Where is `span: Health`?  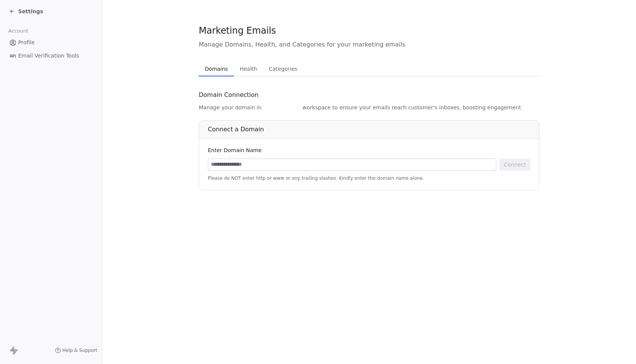 span: Health is located at coordinates (248, 69).